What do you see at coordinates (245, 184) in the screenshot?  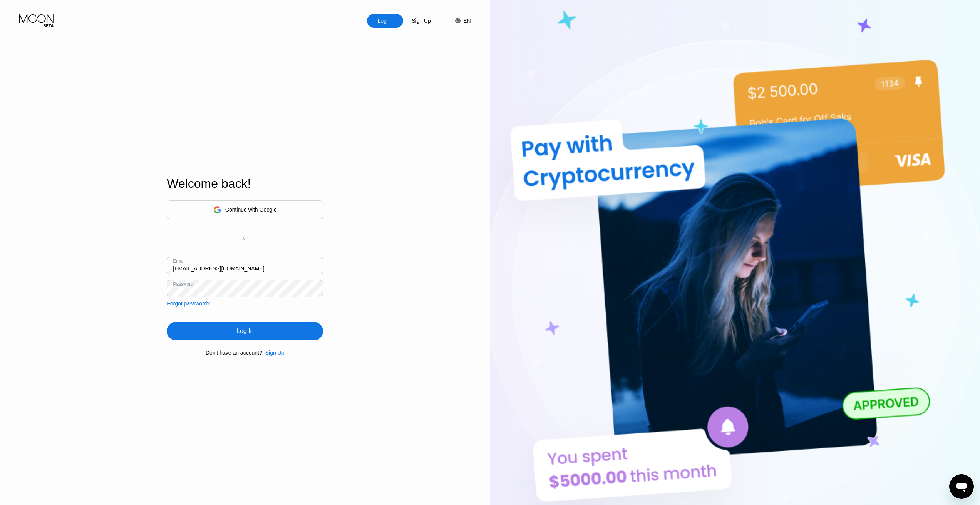 I see `div: Welcome back!` at bounding box center [245, 184].